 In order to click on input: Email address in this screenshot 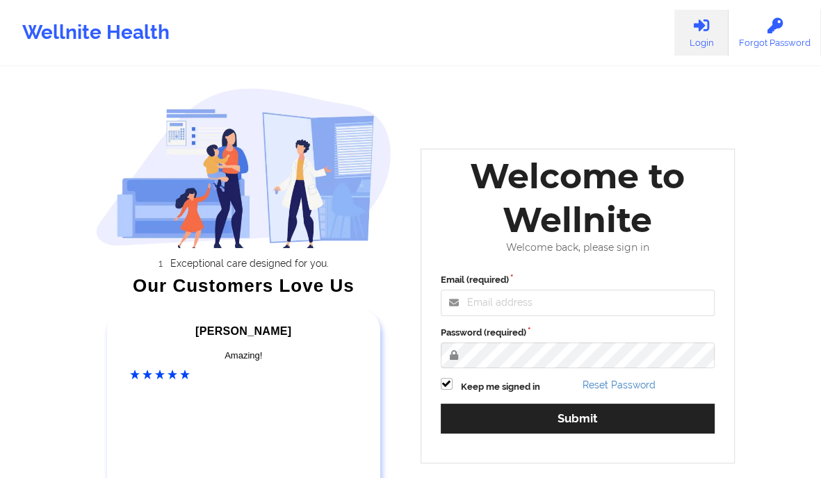, I will do `click(577, 303)`.